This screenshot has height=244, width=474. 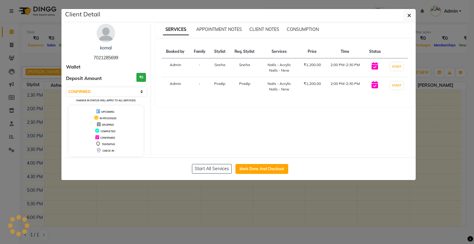 I want to click on span: APPOINTMENT NOTES, so click(x=219, y=29).